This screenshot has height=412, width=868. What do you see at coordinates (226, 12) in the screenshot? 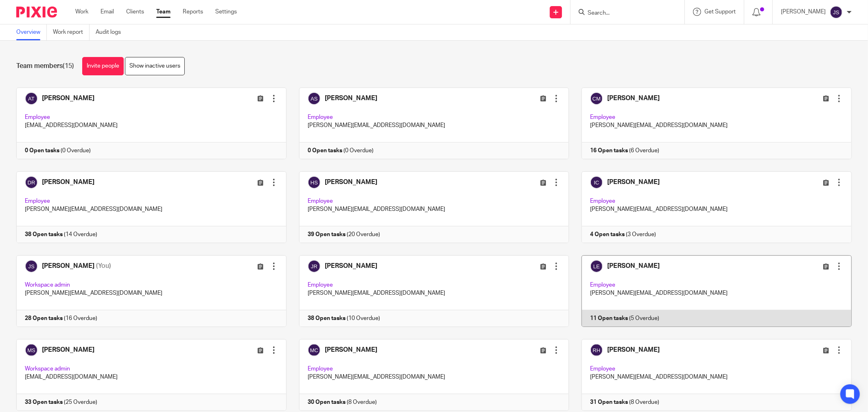
I see `a: Settings` at bounding box center [226, 12].